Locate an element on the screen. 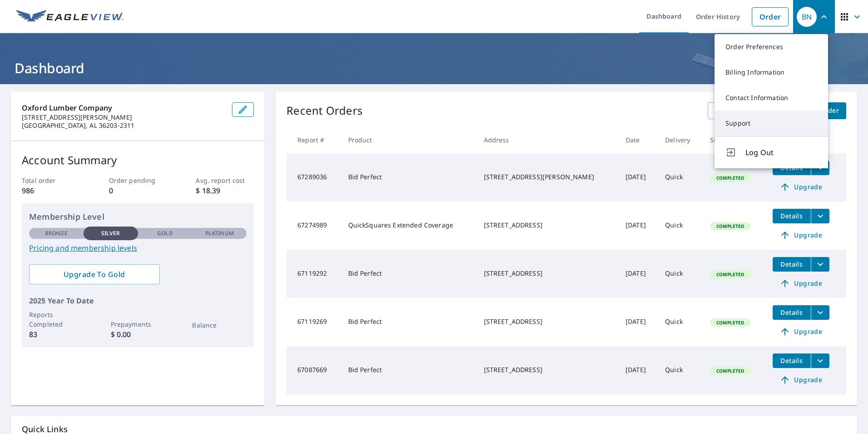  button: filesDropdownBtn-67087669 is located at coordinates (820, 360).